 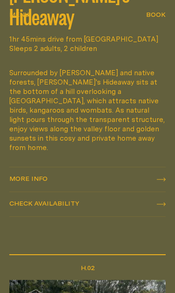 I want to click on button: show menu, so click(x=19, y=15).